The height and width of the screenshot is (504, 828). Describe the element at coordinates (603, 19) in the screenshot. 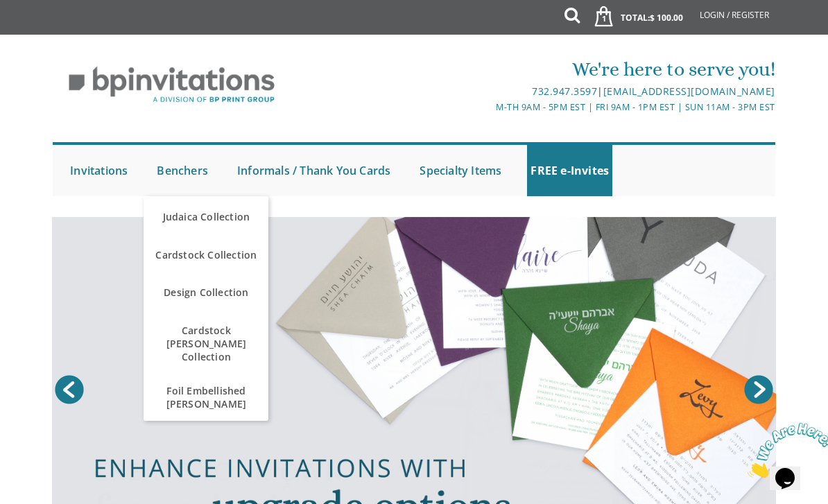

I see `span: 1` at that location.